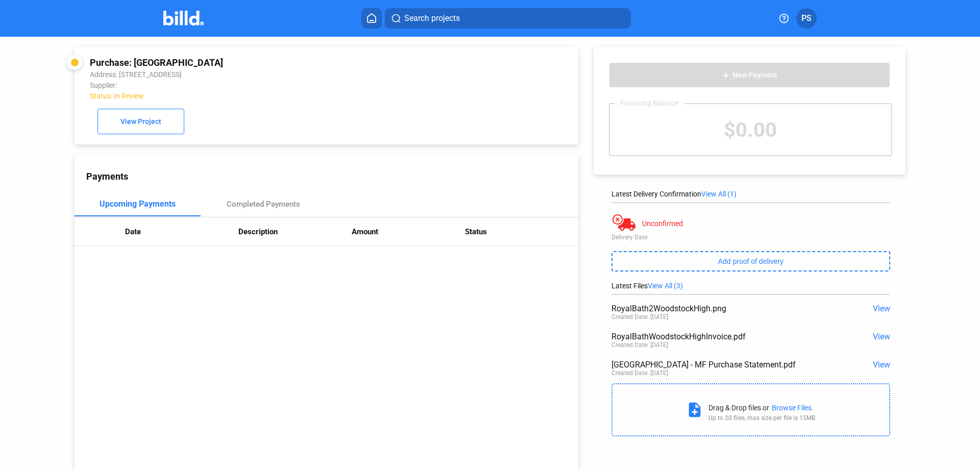 The image size is (980, 469). I want to click on span: PS, so click(806, 18).